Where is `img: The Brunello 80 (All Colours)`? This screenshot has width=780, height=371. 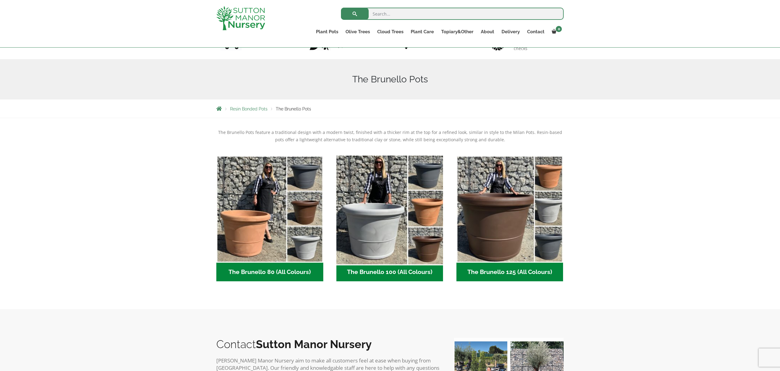
img: The Brunello 80 (All Colours) is located at coordinates (270, 209).